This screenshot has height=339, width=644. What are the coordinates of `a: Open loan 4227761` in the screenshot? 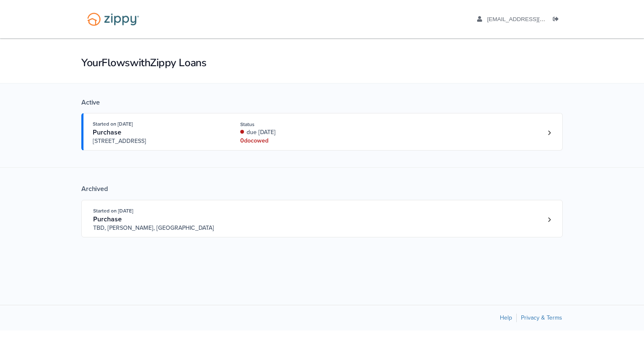 It's located at (322, 132).